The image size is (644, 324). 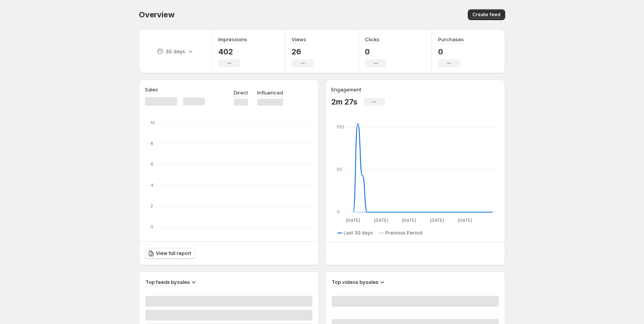 I want to click on h3: Top videos by sales, so click(x=355, y=282).